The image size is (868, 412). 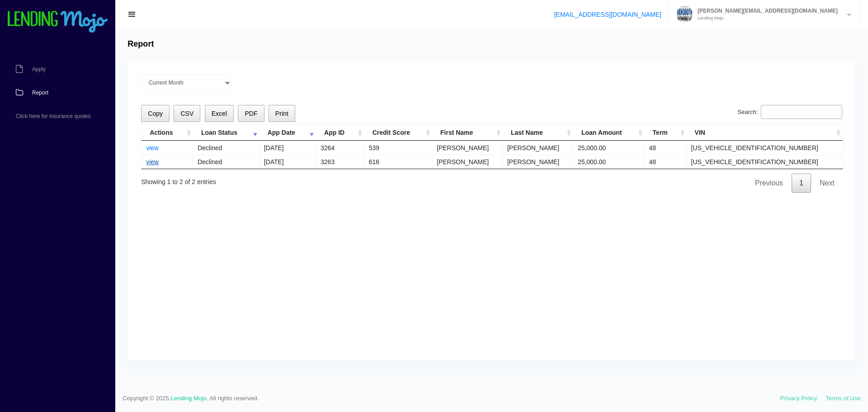 I want to click on span: Copyright © 2025. . All rights reserved., so click(x=451, y=399).